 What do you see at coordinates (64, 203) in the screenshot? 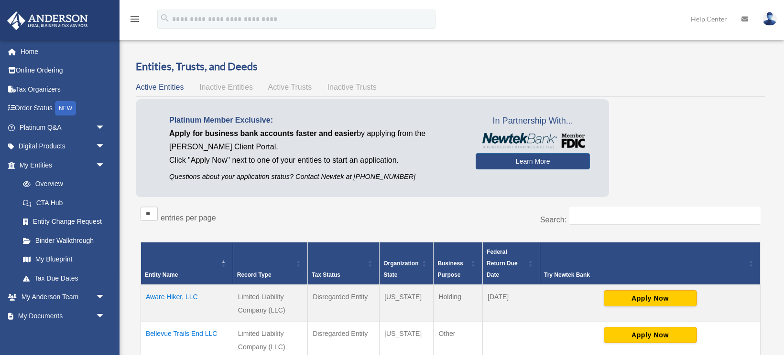
I see `a: CTA Hub` at bounding box center [64, 203].